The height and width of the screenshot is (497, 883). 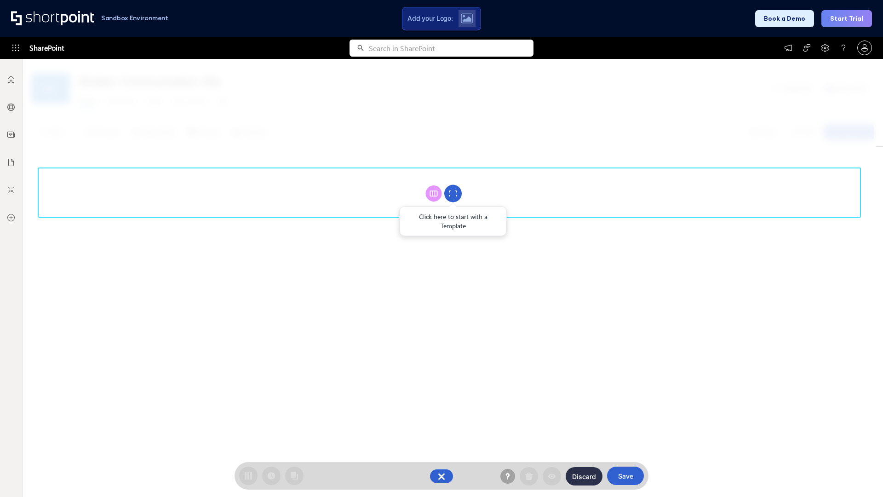 What do you see at coordinates (784, 18) in the screenshot?
I see `button: Book a Demo` at bounding box center [784, 18].